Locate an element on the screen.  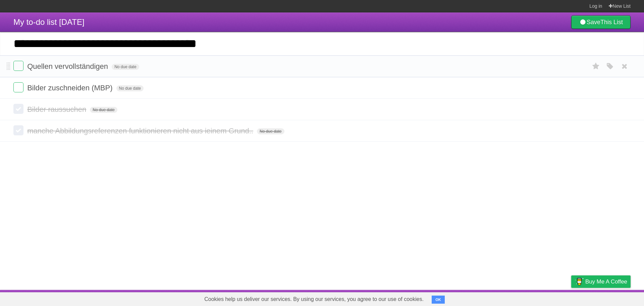
a: Privacy is located at coordinates (571, 298).